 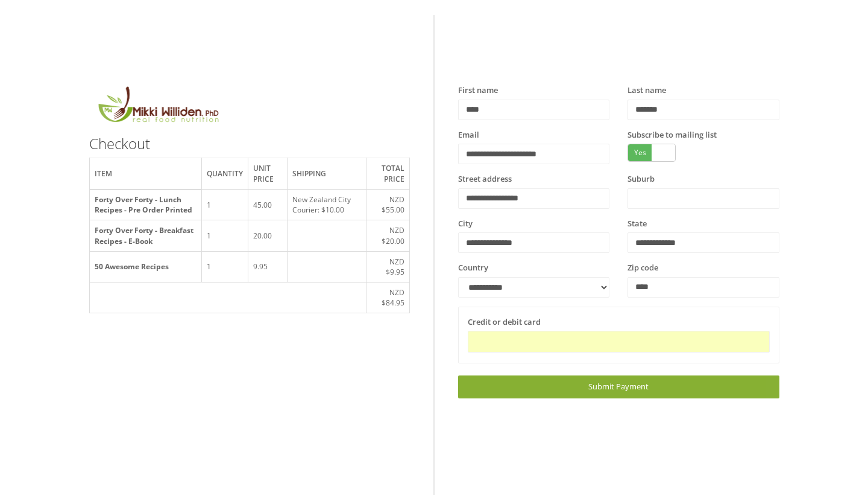 I want to click on a: Submit Payment, so click(x=618, y=386).